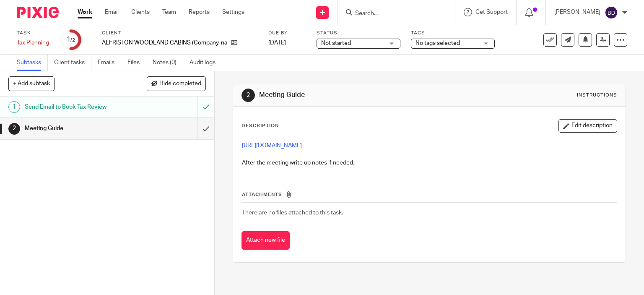  I want to click on img: Pixie, so click(38, 12).